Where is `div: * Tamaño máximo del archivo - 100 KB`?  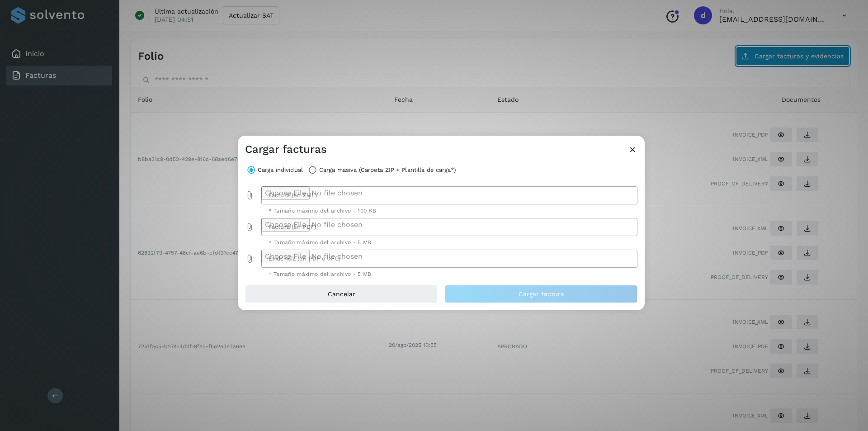 div: * Tamaño máximo del archivo - 100 KB is located at coordinates (449, 211).